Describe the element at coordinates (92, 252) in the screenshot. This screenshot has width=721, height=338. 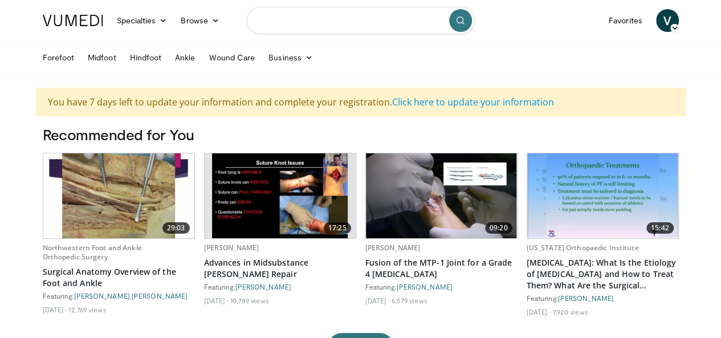
I see `a: Northwestern Foot and Ankle Orthopedic Surgery` at that location.